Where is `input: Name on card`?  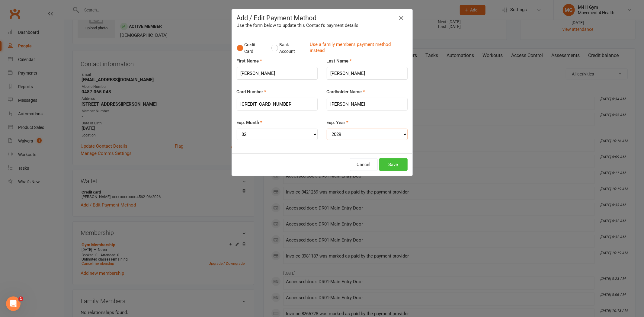 input: Name on card is located at coordinates (367, 104).